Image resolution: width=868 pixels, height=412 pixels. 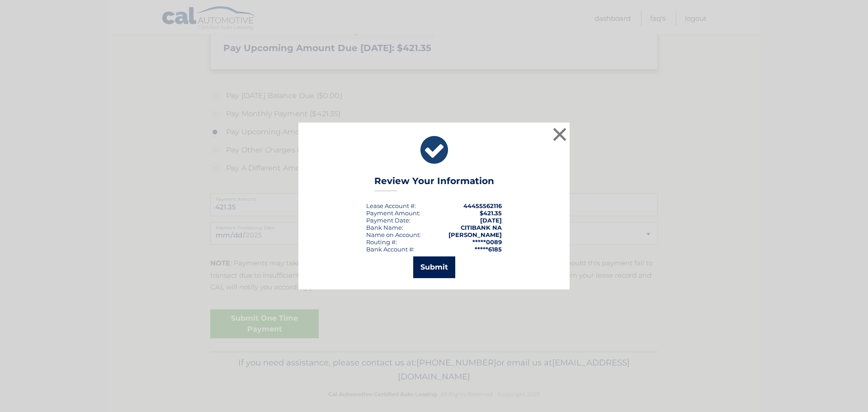 What do you see at coordinates (434, 267) in the screenshot?
I see `button: Submit` at bounding box center [434, 267].